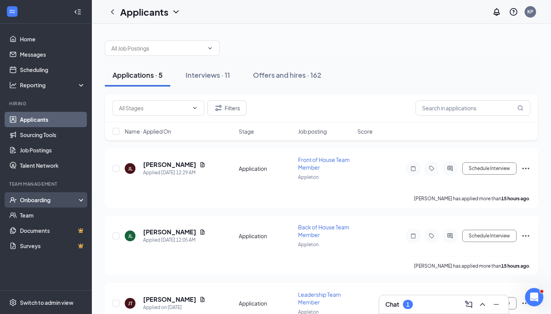 The height and width of the screenshot is (314, 551). What do you see at coordinates (365, 131) in the screenshot?
I see `span: Score` at bounding box center [365, 131].